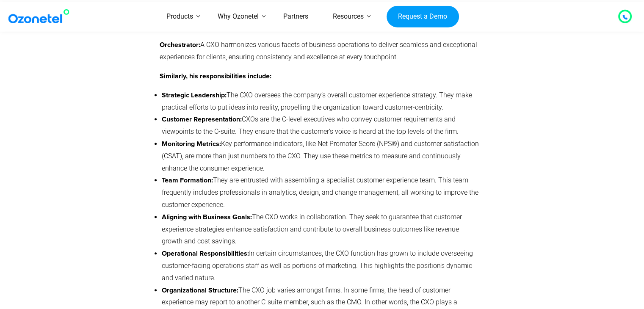  Describe the element at coordinates (205, 254) in the screenshot. I see `strong: Operational Responsibilities:` at that location.